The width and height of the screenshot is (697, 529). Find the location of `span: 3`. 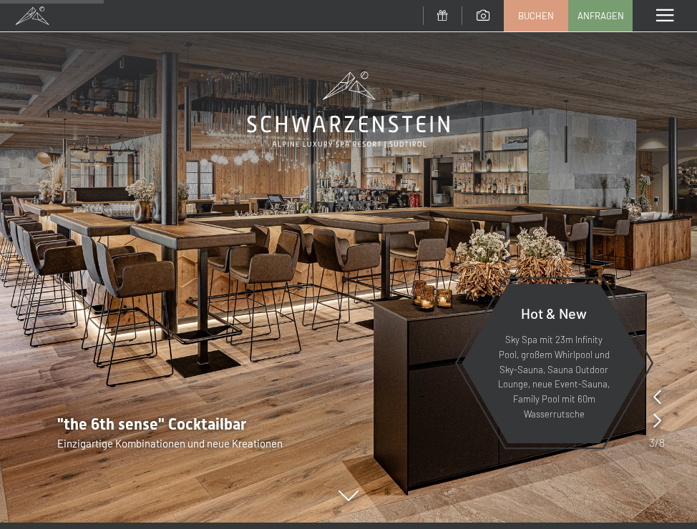

span: 3 is located at coordinates (652, 443).